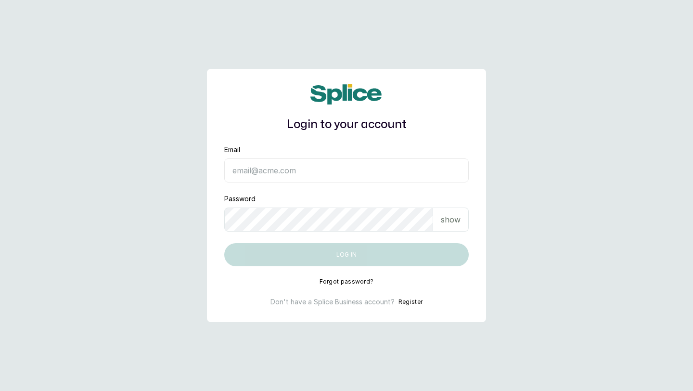 This screenshot has width=693, height=391. What do you see at coordinates (411, 302) in the screenshot?
I see `button: Register` at bounding box center [411, 302].